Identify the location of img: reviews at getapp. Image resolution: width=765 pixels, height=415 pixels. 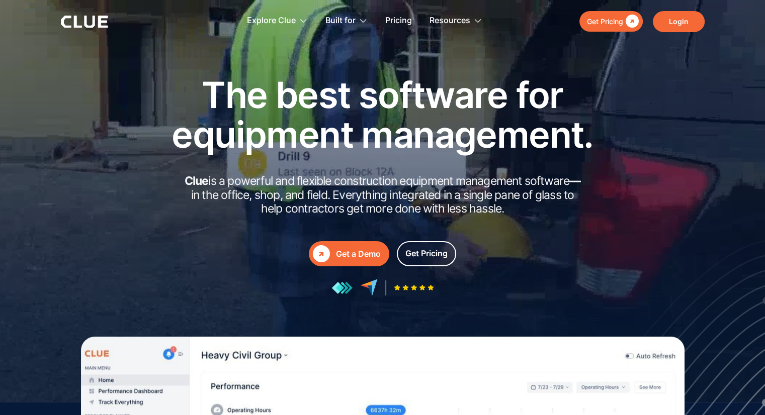
(342, 288).